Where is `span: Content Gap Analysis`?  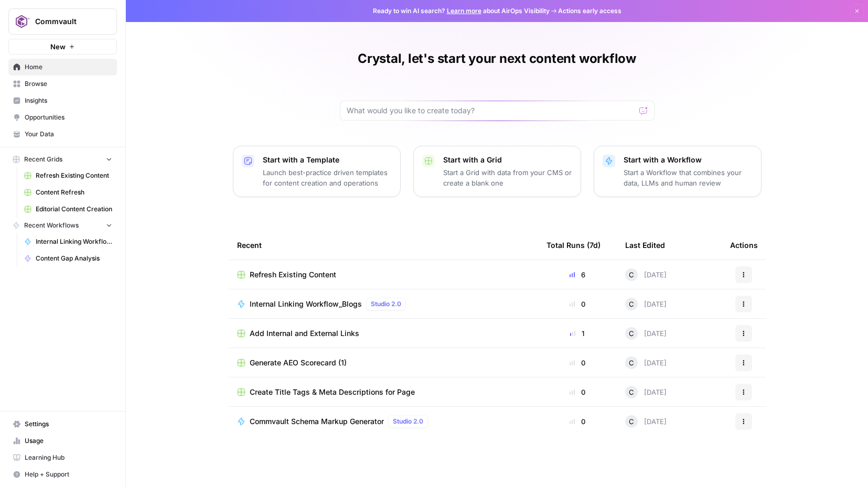
span: Content Gap Analysis is located at coordinates (74, 259).